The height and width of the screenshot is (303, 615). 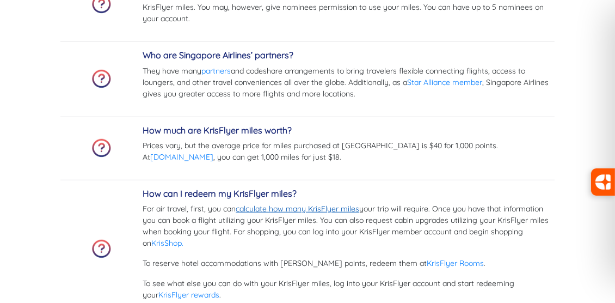 What do you see at coordinates (216, 71) in the screenshot?
I see `a: partners` at bounding box center [216, 71].